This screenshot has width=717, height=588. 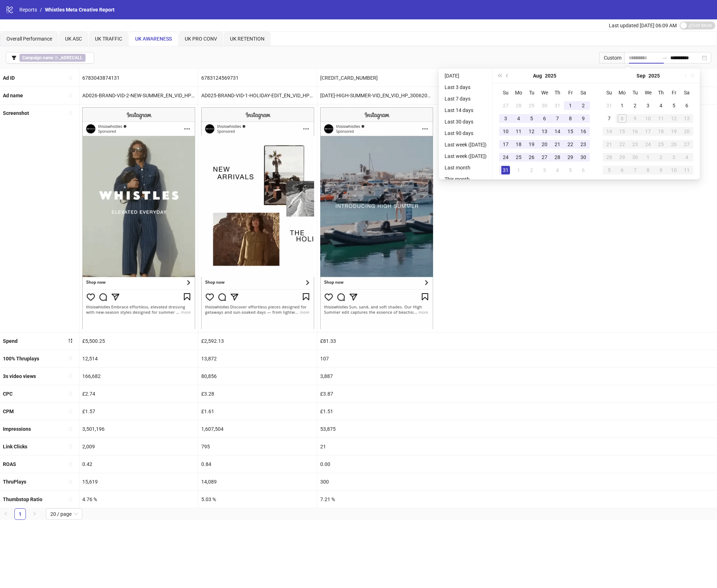 What do you see at coordinates (377, 411) in the screenshot?
I see `div: £1.51` at bounding box center [377, 411].